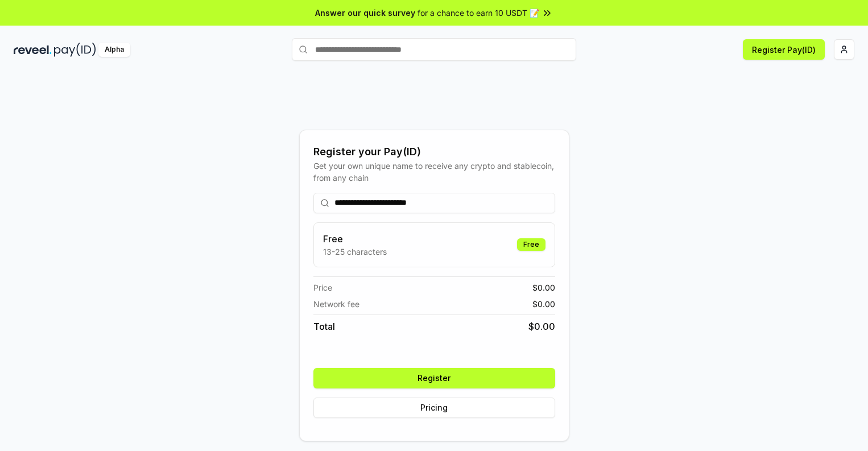 This screenshot has width=868, height=451. Describe the element at coordinates (32, 49) in the screenshot. I see `img: reveel_dark` at that location.